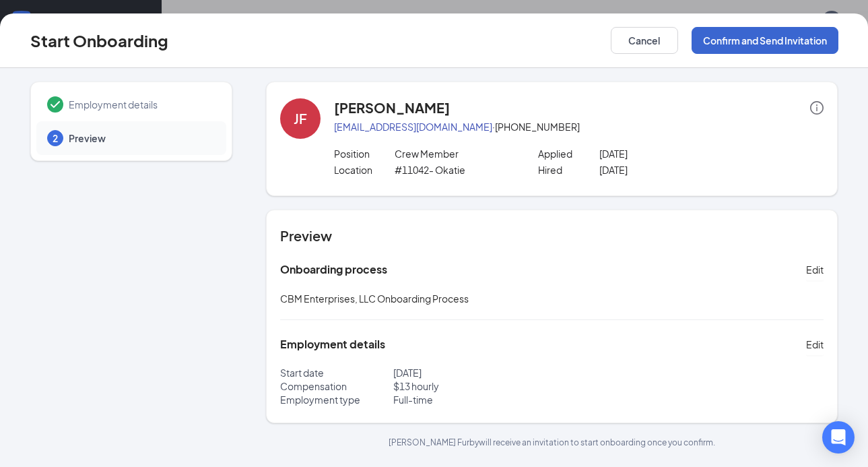 The width and height of the screenshot is (868, 467). Describe the element at coordinates (333, 269) in the screenshot. I see `h5: Onboarding process` at that location.